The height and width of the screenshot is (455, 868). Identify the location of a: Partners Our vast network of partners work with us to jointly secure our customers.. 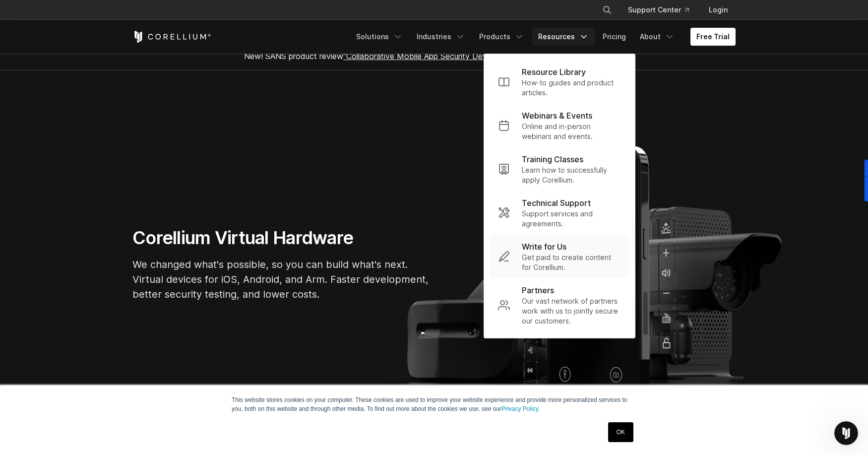
(559, 305).